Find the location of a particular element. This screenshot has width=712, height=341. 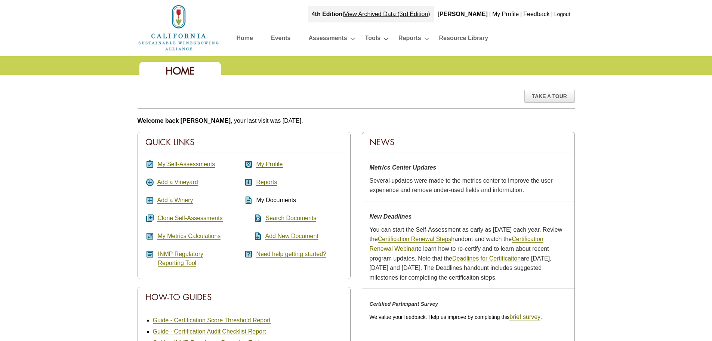

a: Add New Document is located at coordinates (292, 236).